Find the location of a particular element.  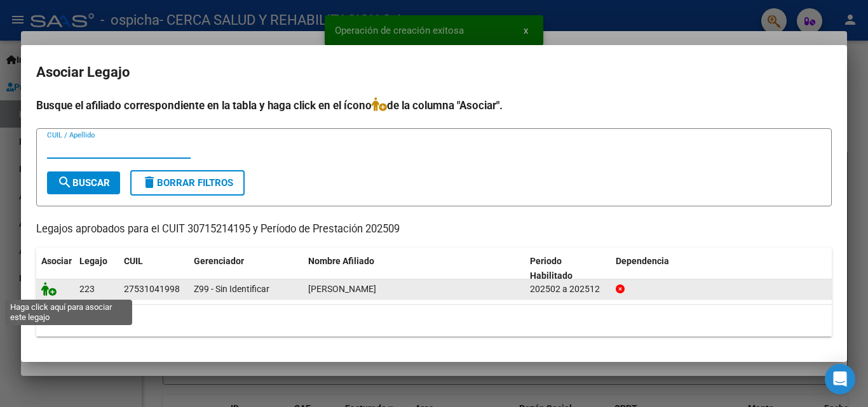

h4: Busque el afiliado correspondiente en la tabla y haga click en el ícono de la columna "Asociar". is located at coordinates (434, 106).